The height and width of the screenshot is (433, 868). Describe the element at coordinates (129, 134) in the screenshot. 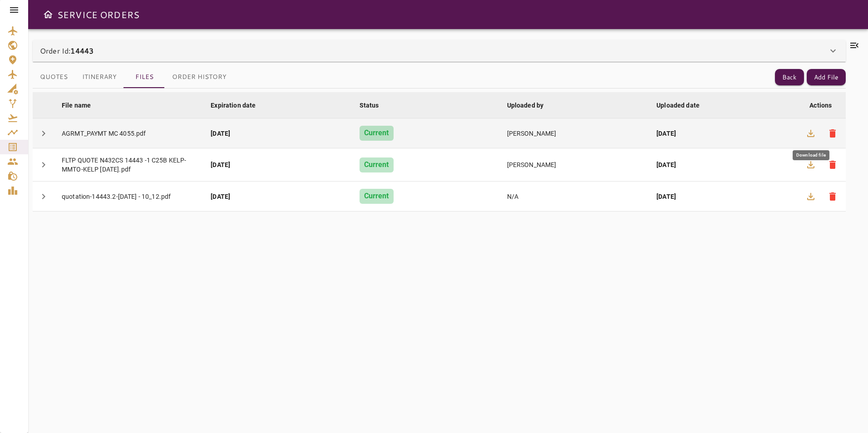

I see `div: AGRMT_PAYMT MC 4055.pdf` at that location.